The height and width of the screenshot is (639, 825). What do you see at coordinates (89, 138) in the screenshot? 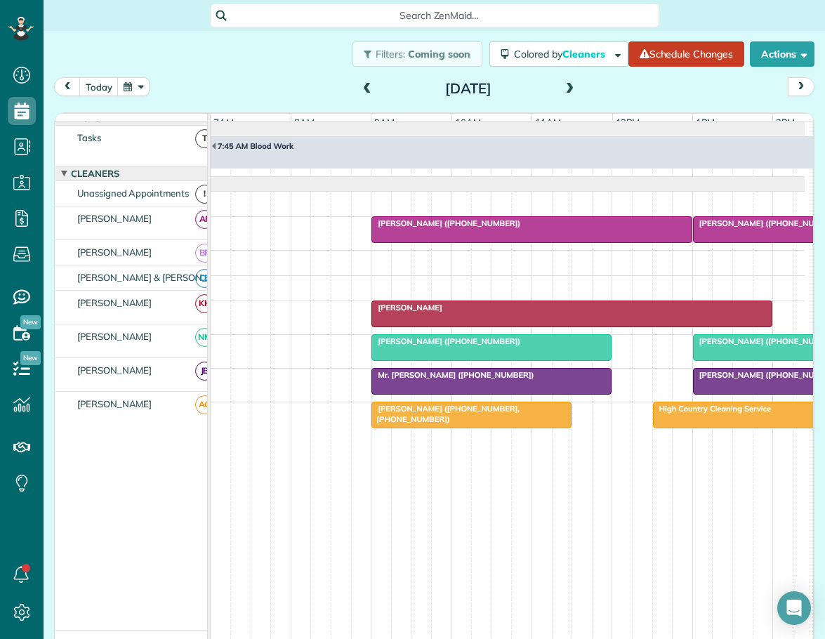
I see `span: Tasks` at bounding box center [89, 138].